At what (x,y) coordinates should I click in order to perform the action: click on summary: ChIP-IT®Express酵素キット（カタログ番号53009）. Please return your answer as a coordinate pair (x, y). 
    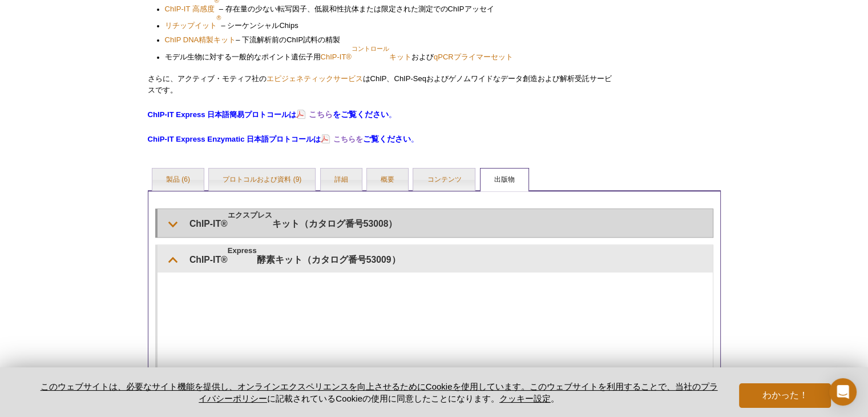
    Looking at the image, I should click on (435, 258).